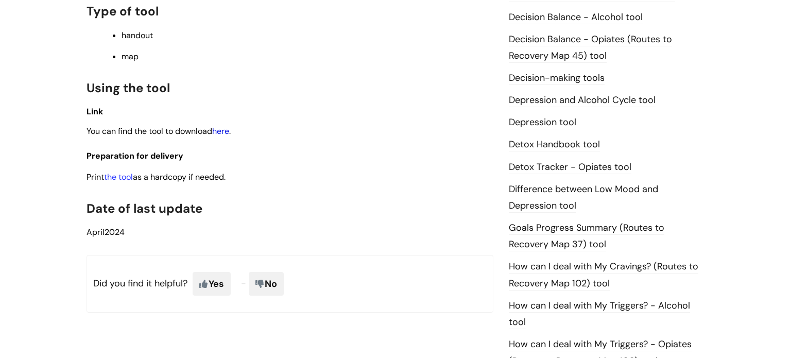  Describe the element at coordinates (600, 314) in the screenshot. I see `a: How can I deal with My Triggers? - Alcohol tool` at that location.